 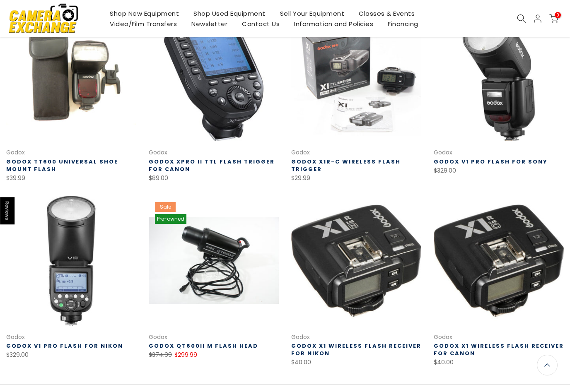 I want to click on a: Godox X1 WIreless Flash Receiver for Nikon, so click(x=356, y=349).